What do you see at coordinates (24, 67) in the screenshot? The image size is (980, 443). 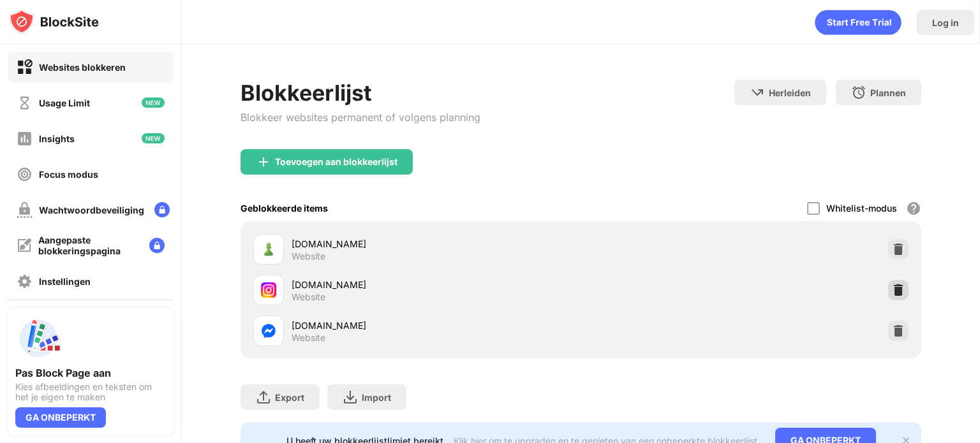 I see `img: block-on.svg` at bounding box center [24, 67].